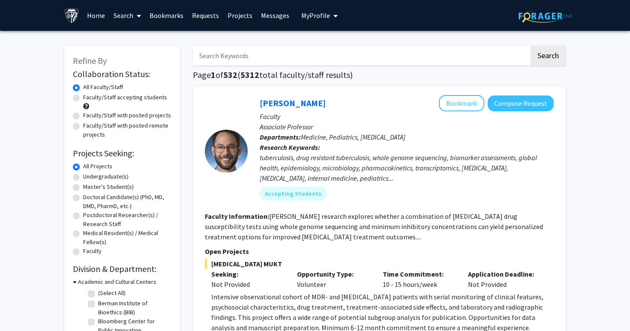 The width and height of the screenshot is (630, 331). Describe the element at coordinates (96, 15) in the screenshot. I see `a: Home` at that location.